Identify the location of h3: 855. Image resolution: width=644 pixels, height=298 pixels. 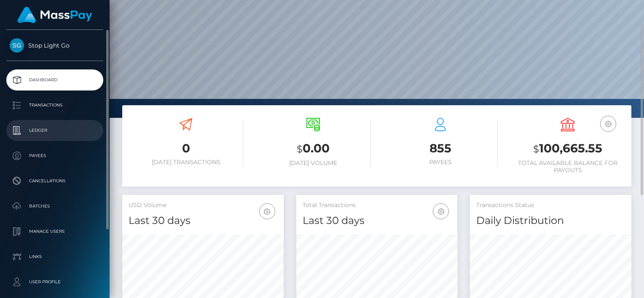
(440, 148).